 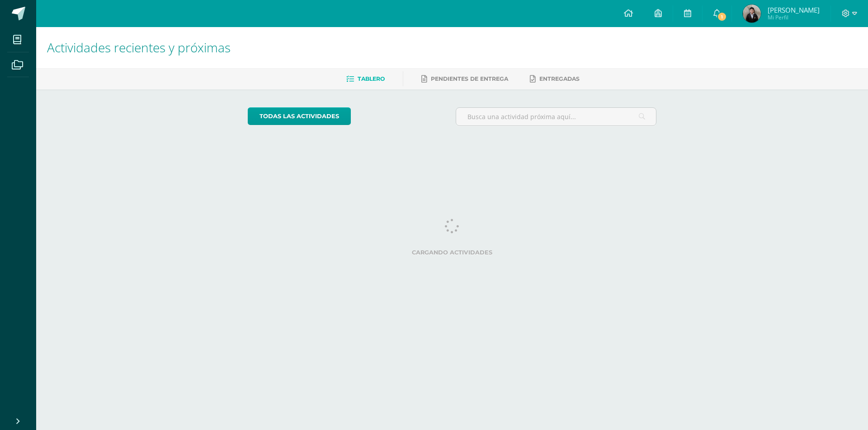 I want to click on a: Entregadas, so click(x=555, y=79).